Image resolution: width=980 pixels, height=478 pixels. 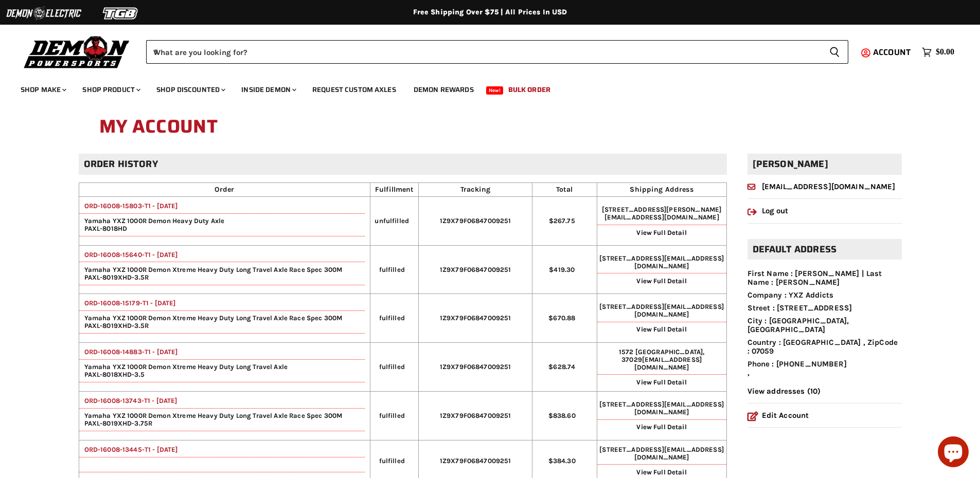 What do you see at coordinates (497, 52) in the screenshot?
I see `form: Product` at bounding box center [497, 52].